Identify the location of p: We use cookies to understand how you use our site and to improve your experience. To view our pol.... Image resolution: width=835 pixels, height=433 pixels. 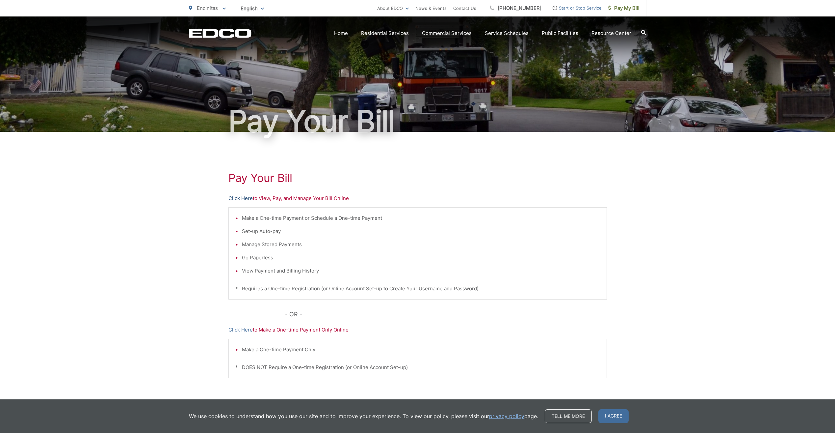
(364, 416).